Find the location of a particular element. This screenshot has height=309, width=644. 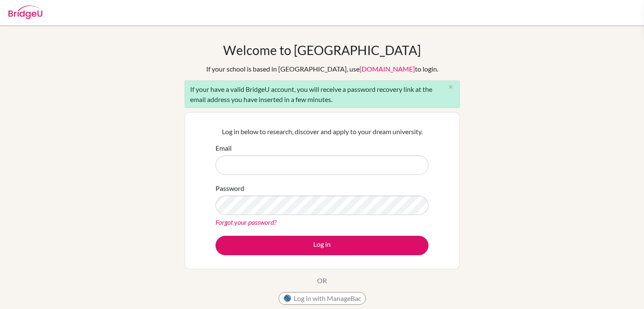

p: OR is located at coordinates (322, 281).